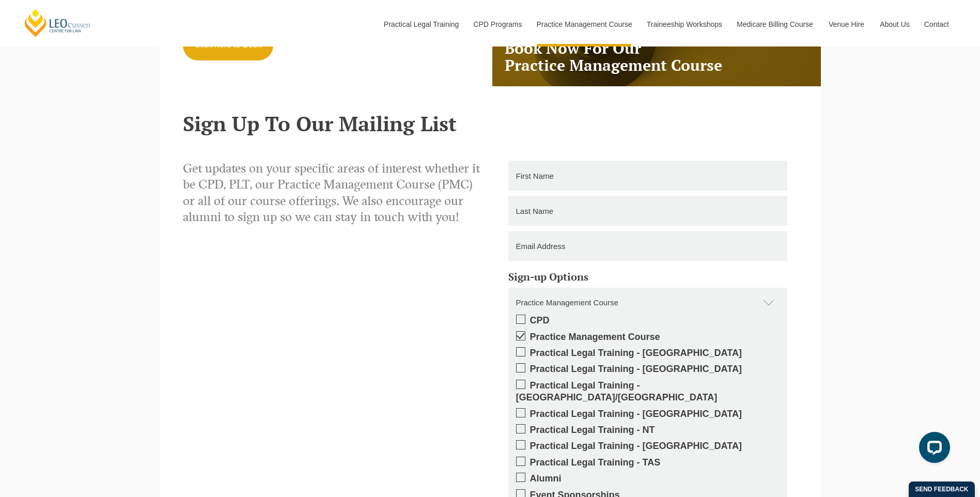 The height and width of the screenshot is (497, 980). What do you see at coordinates (648, 277) in the screenshot?
I see `h5: Sign-up Options` at bounding box center [648, 277].